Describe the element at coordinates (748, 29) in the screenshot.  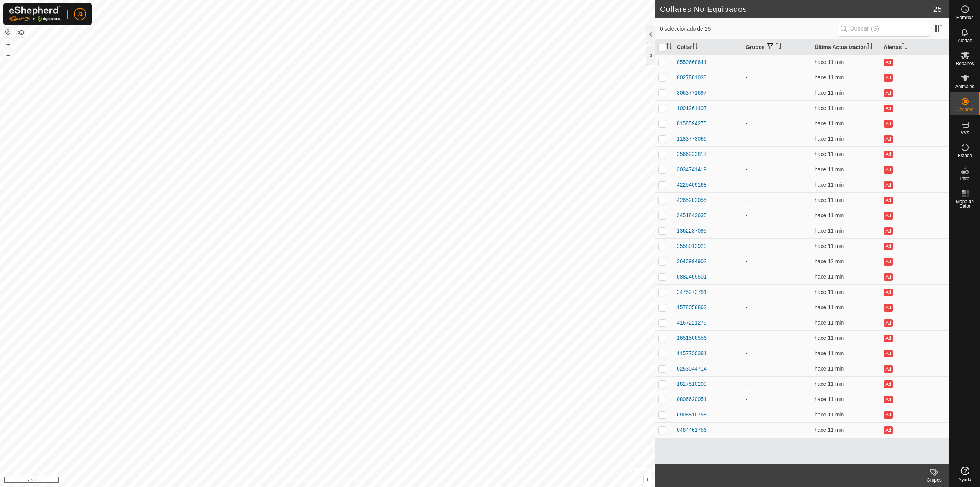
I see `span: 0 seleccionado de 25` at that location.